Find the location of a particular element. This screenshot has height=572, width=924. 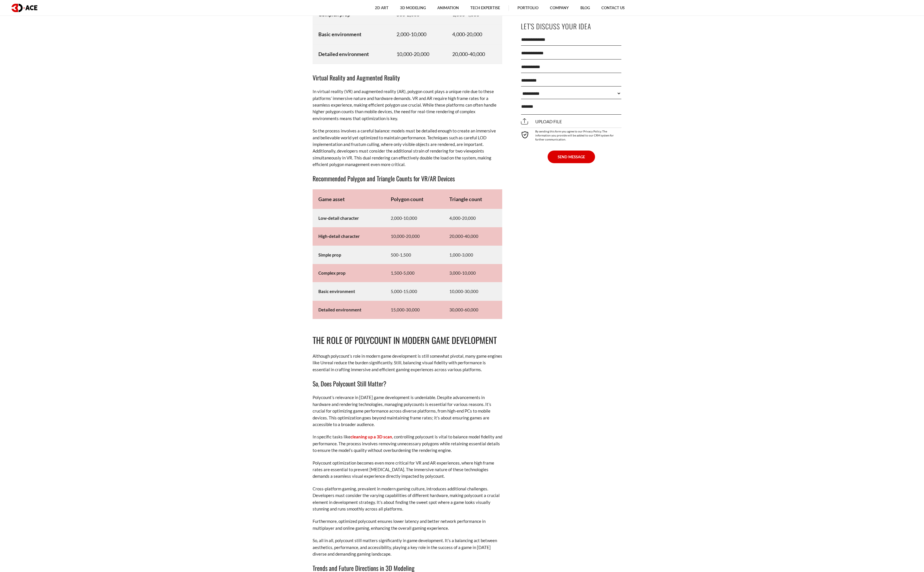

strong: Simple prop is located at coordinates (329, 255).